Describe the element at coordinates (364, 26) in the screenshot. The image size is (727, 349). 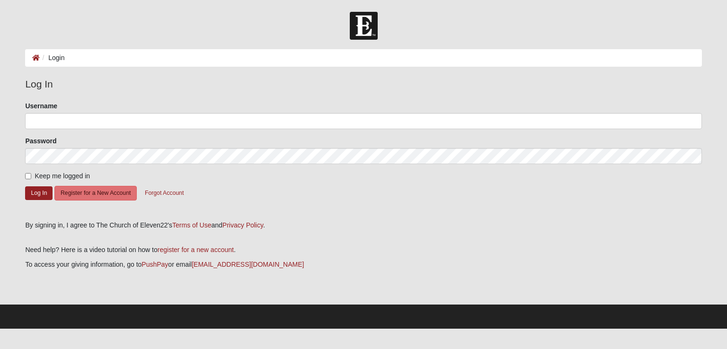
I see `img: Church of Eleven22 Logo` at that location.